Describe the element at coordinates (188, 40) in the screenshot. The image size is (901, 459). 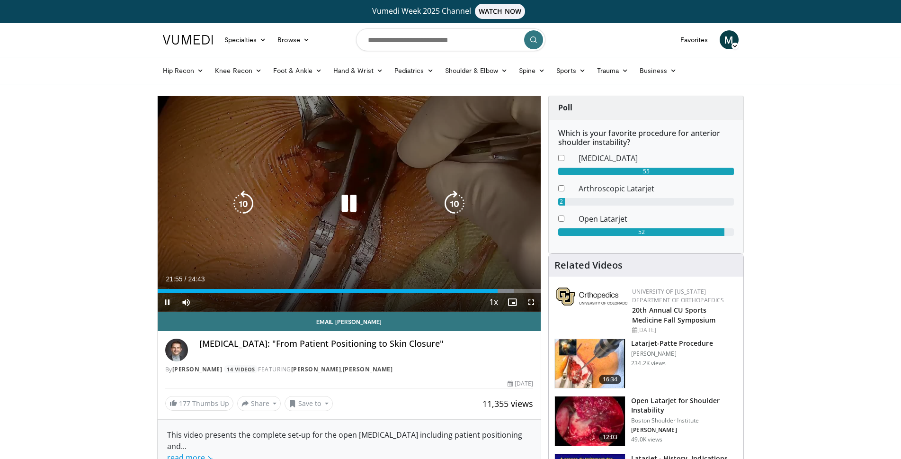
I see `img: VuMedi Logo` at that location.